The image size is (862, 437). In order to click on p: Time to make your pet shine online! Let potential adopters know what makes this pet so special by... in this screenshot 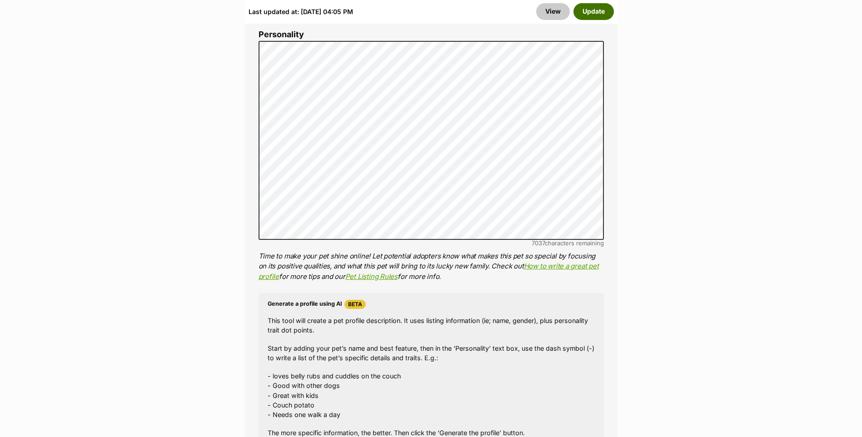, I will do `click(431, 267)`.